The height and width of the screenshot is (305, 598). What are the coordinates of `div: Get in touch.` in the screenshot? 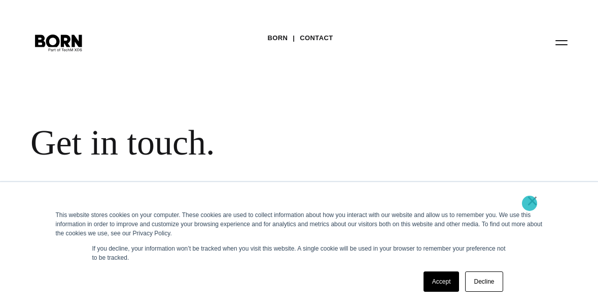 It's located at (244, 143).